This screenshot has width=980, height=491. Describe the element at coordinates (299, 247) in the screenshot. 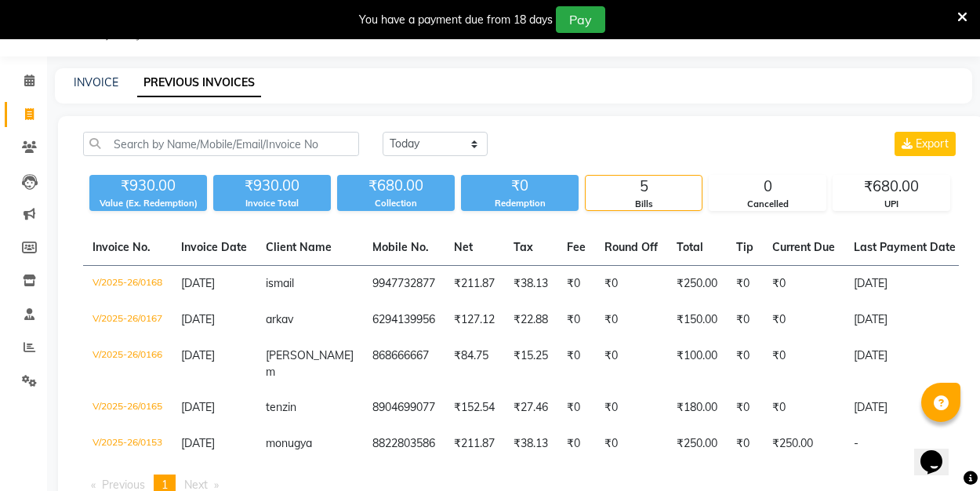

I see `span: Client Name` at that location.